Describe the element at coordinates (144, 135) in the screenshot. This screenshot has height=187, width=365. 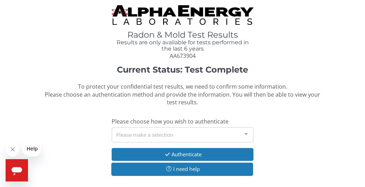
I see `span: Please make a selection` at that location.